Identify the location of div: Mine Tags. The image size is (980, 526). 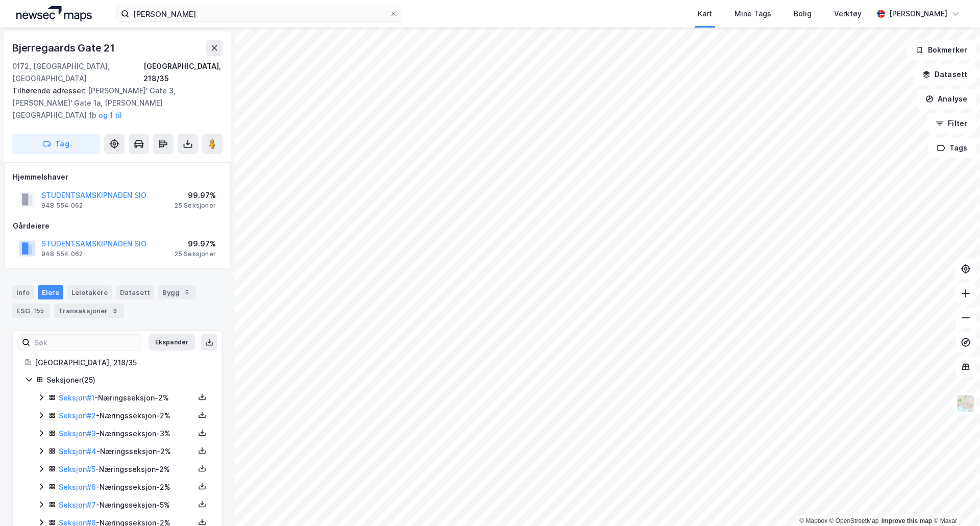
(753, 14).